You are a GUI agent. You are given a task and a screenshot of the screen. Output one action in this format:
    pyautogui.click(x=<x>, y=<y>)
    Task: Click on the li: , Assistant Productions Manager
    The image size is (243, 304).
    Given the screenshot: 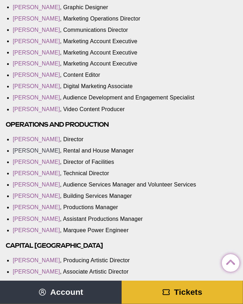 What is the action you would take?
    pyautogui.click(x=118, y=219)
    